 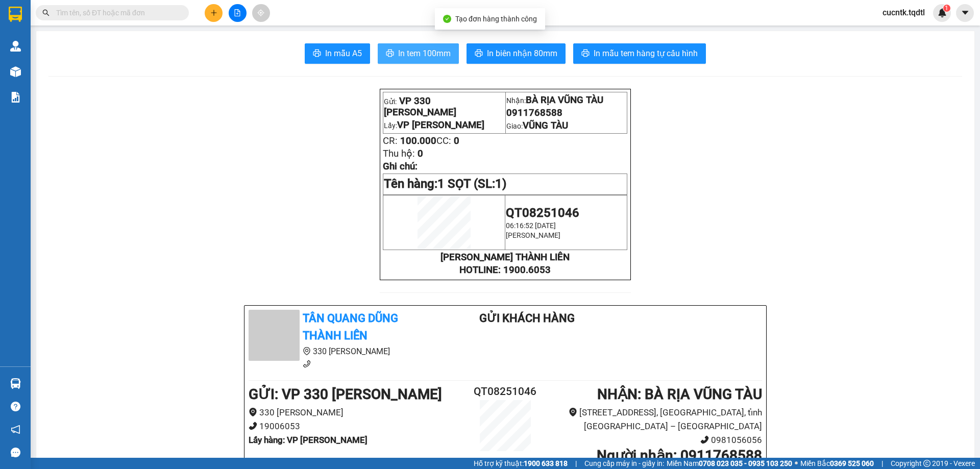 What do you see at coordinates (338, 54) in the screenshot?
I see `button: printerIn mẫu A5` at bounding box center [338, 54].